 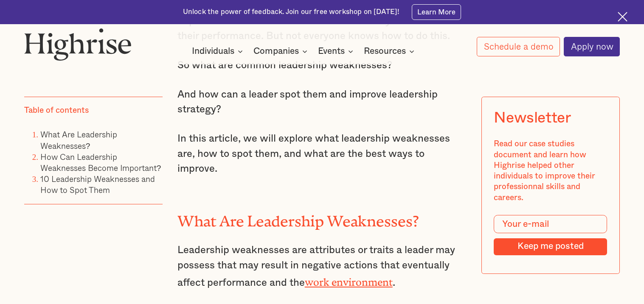 What do you see at coordinates (551, 170) in the screenshot?
I see `div: Read our case studies document and learn how Highrise helped other individuals to improve their p...` at bounding box center [551, 170].